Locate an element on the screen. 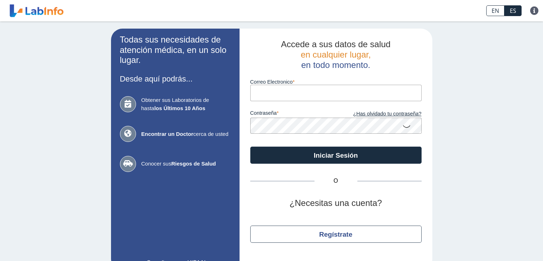 The width and height of the screenshot is (543, 261). span: Accede a sus datos de salud is located at coordinates (336, 44).